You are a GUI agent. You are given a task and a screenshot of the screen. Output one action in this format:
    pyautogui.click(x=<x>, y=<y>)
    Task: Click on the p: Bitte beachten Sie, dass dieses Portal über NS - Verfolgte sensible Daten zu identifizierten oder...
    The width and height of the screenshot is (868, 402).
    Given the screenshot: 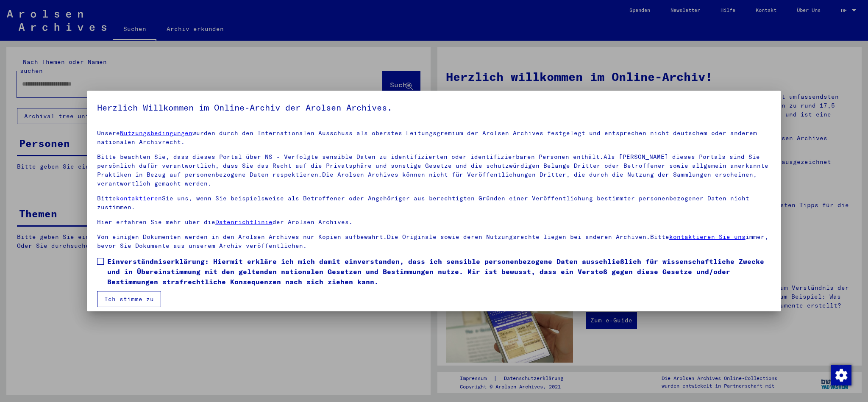 What is the action you would take?
    pyautogui.click(x=434, y=171)
    